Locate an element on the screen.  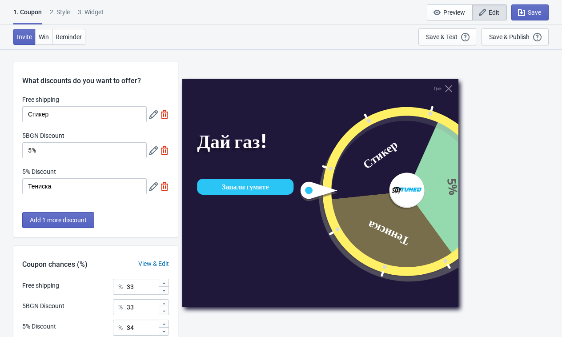
button: Add 1 more discount is located at coordinates (58, 220).